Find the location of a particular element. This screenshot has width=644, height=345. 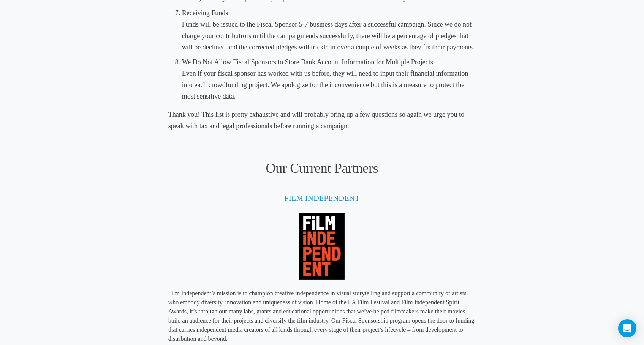

a: FILM INDEPENDENT is located at coordinates (321, 198).